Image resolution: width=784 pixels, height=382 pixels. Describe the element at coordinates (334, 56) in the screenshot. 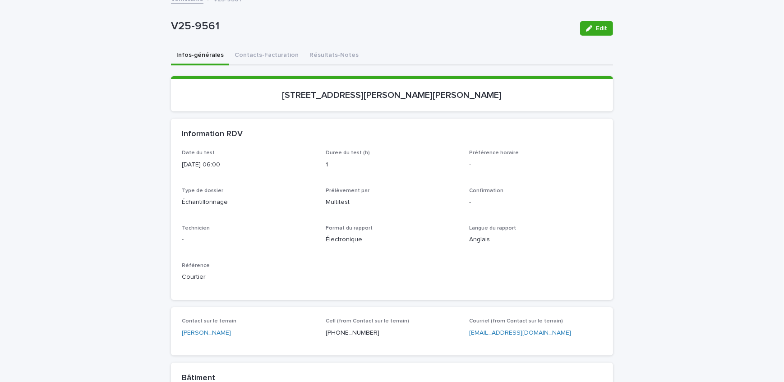

I see `button: Résultats-Notes` at that location.